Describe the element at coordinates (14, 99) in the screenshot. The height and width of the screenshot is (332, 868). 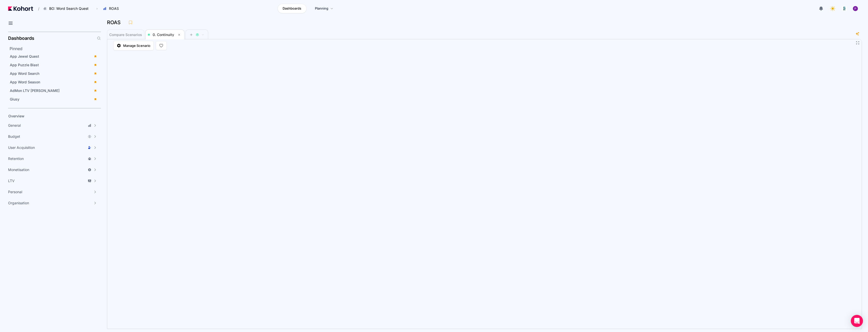
I see `span: Giusy` at that location.